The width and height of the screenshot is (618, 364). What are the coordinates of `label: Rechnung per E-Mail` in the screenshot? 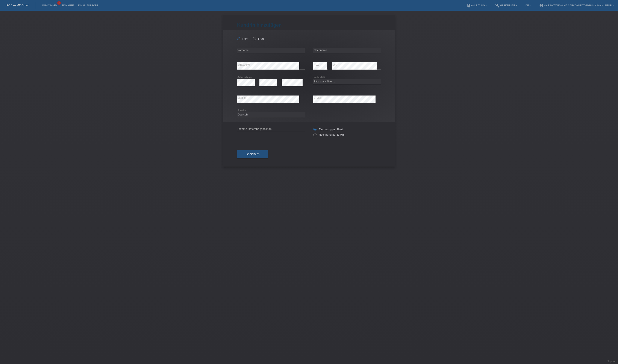 It's located at (329, 135).